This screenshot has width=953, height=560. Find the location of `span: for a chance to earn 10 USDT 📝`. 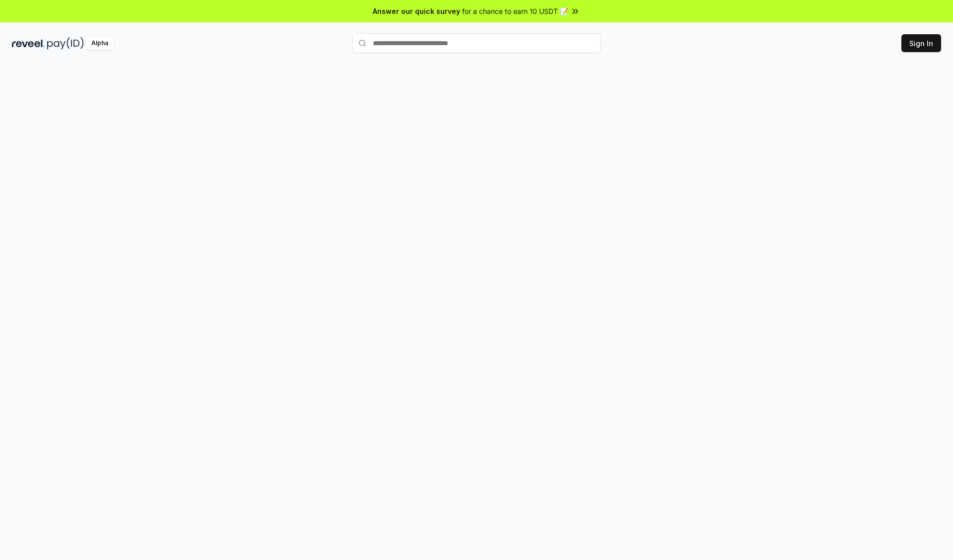

span: for a chance to earn 10 USDT 📝 is located at coordinates (515, 11).